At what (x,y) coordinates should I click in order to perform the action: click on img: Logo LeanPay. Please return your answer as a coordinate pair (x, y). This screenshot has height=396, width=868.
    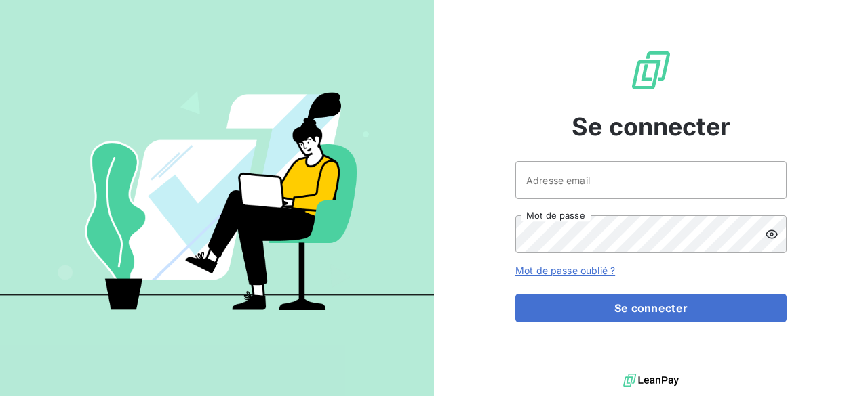
    Looking at the image, I should click on (651, 70).